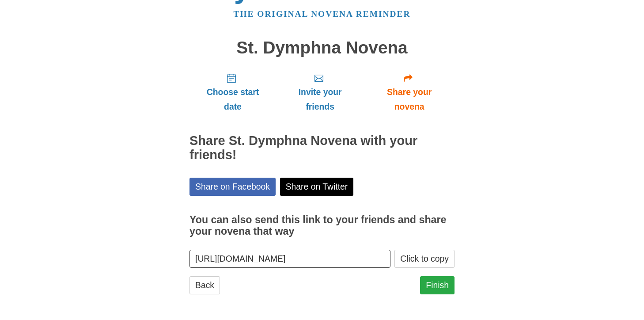 The image size is (644, 320). I want to click on a: The original novena reminder, so click(322, 14).